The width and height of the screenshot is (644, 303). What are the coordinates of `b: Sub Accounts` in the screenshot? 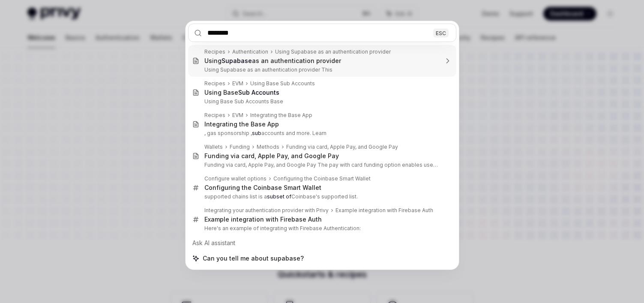 It's located at (259, 92).